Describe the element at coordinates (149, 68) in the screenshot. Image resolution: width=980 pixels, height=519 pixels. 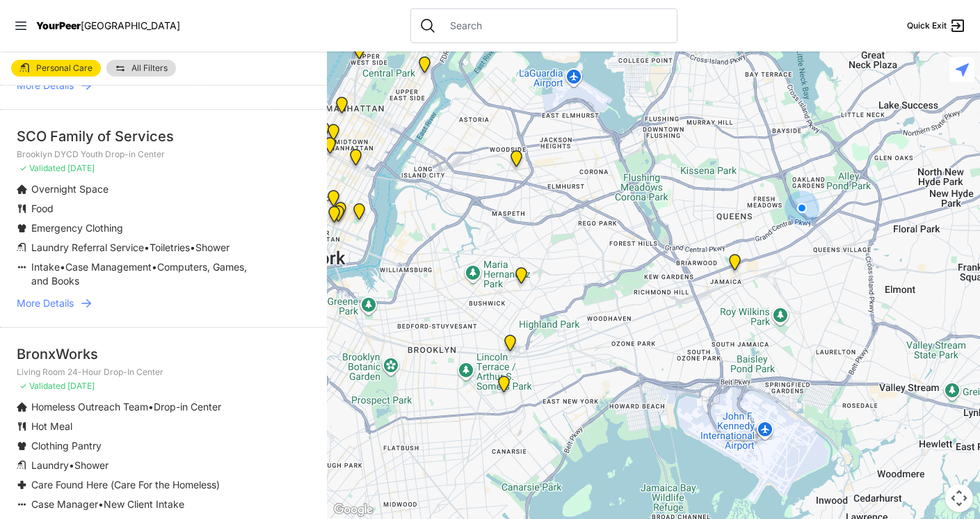
I see `span: All Filters` at that location.